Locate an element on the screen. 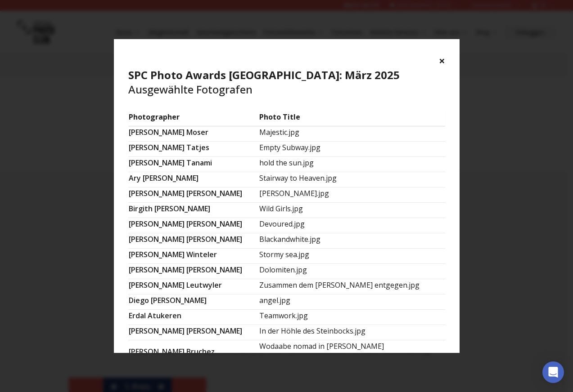  td: Erdal Atukeren is located at coordinates (194, 317).